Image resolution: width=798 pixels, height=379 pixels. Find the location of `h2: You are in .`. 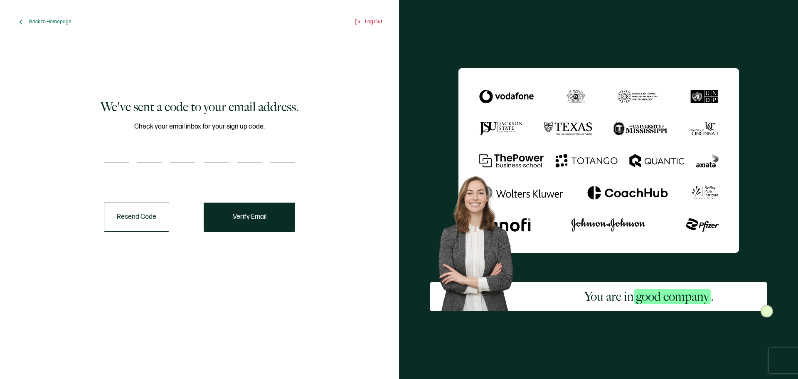

h2: You are in . is located at coordinates (649, 296).